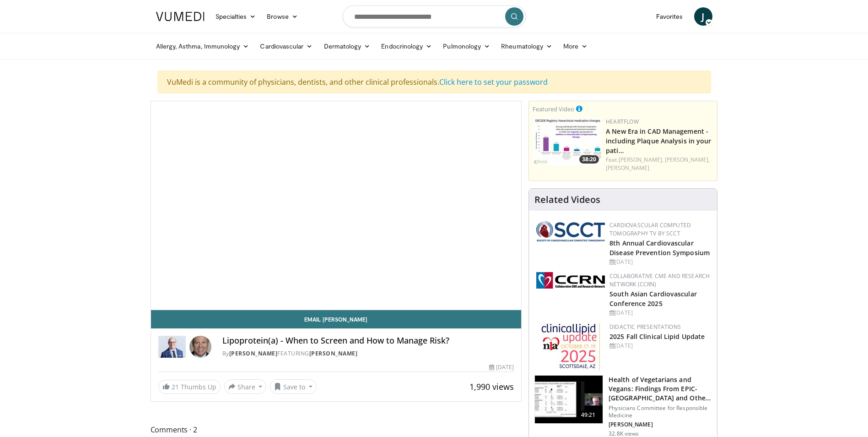  What do you see at coordinates (575, 46) in the screenshot?
I see `a: More` at bounding box center [575, 46].